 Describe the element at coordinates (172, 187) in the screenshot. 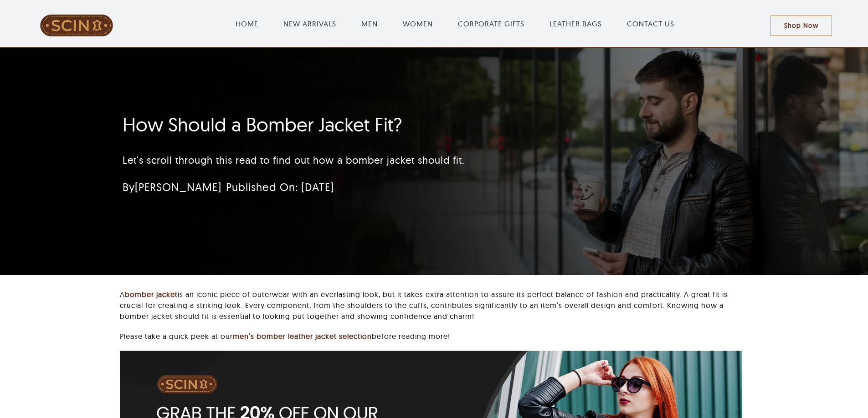

I see `span: By` at that location.